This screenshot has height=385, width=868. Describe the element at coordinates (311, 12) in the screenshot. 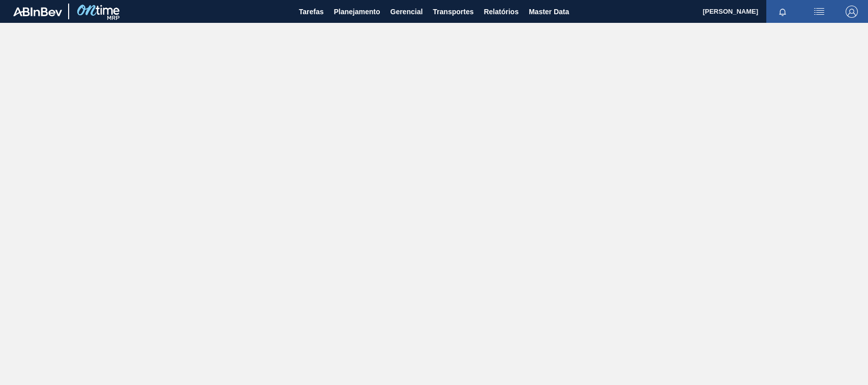

I see `span: Tarefas` at that location.